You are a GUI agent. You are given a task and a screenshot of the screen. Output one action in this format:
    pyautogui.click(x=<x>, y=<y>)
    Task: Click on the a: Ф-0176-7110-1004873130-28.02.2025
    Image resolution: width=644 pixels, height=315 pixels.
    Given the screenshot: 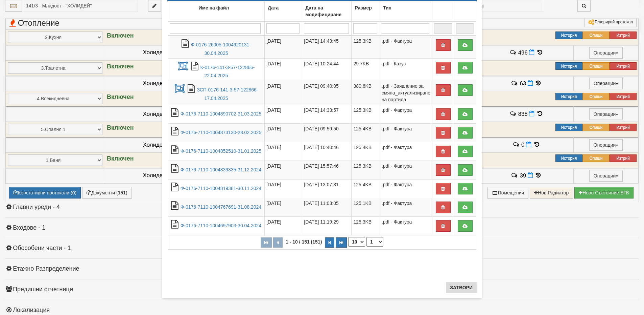 What is the action you would take?
    pyautogui.click(x=221, y=132)
    